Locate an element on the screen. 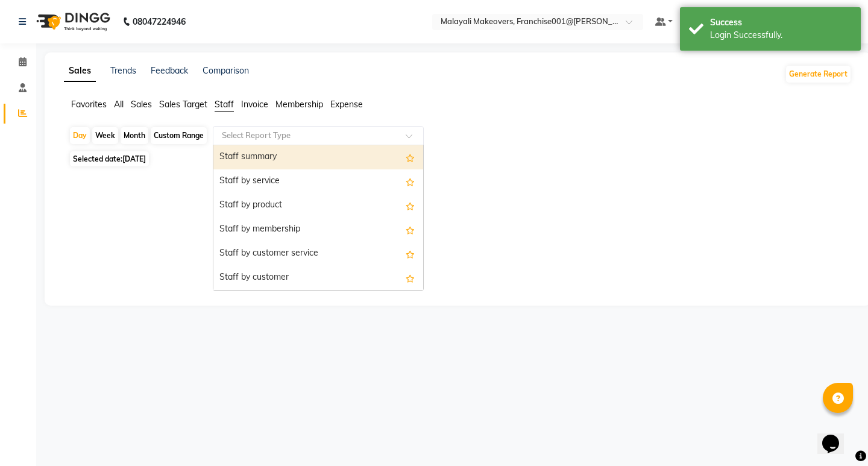 Image resolution: width=868 pixels, height=466 pixels. img: logo is located at coordinates (72, 21).